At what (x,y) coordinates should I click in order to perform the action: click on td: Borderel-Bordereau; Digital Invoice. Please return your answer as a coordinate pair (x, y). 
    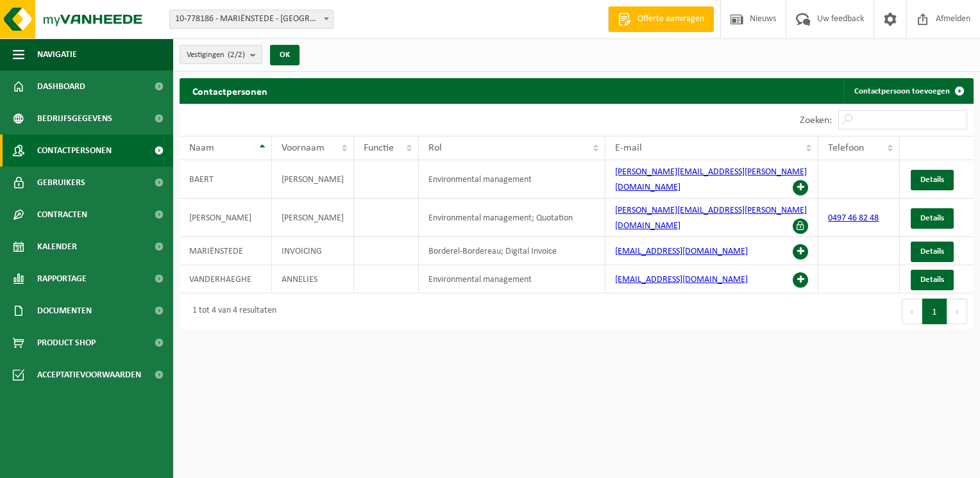
    Looking at the image, I should click on (511, 252).